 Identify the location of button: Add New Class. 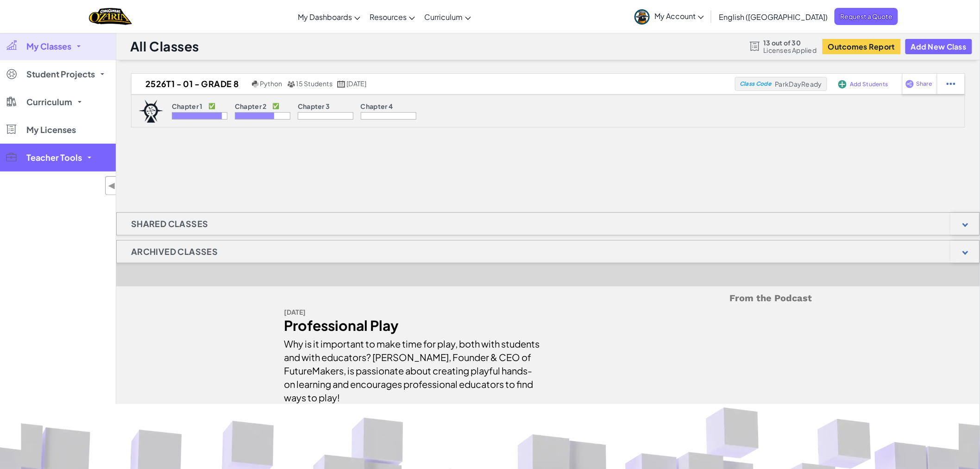
(939, 46).